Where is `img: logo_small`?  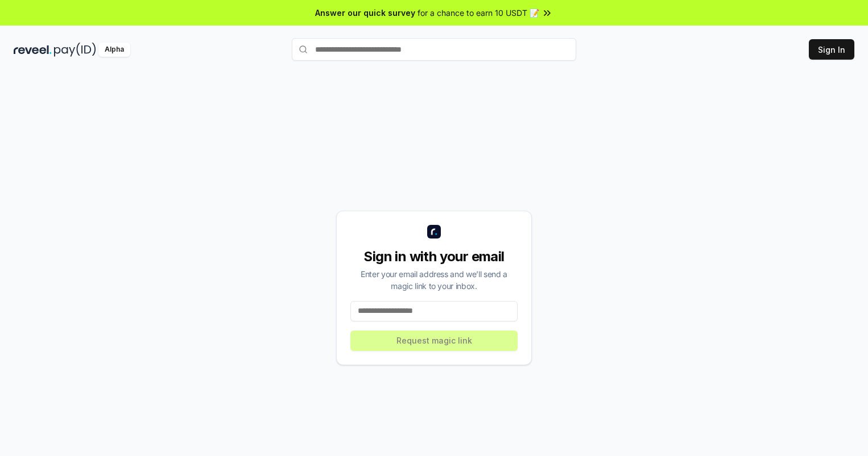
img: logo_small is located at coordinates (434, 232).